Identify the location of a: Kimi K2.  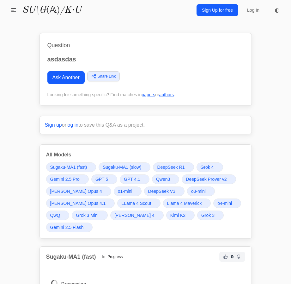
(181, 215).